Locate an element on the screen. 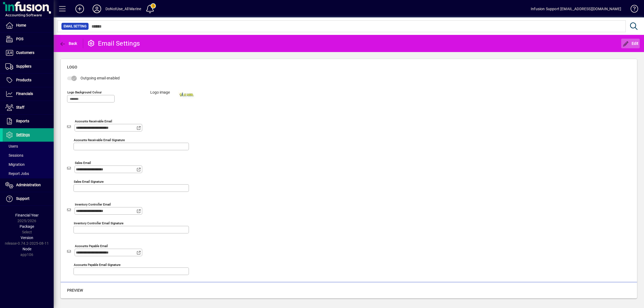  a: Migration is located at coordinates (28, 164).